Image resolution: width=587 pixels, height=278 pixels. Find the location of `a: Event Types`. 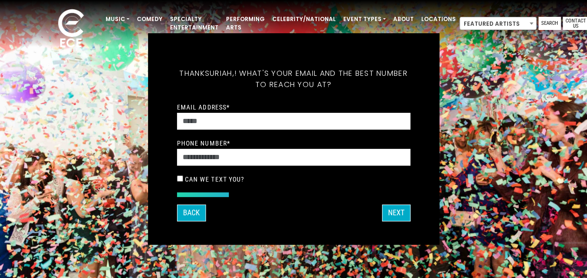

a: Event Types is located at coordinates (364, 19).